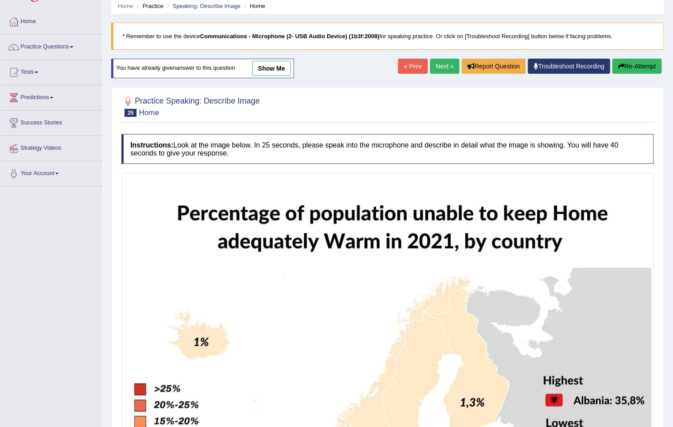 The height and width of the screenshot is (427, 673). What do you see at coordinates (190, 106) in the screenshot?
I see `h2: Practice Speaking: Describe Image` at bounding box center [190, 106].